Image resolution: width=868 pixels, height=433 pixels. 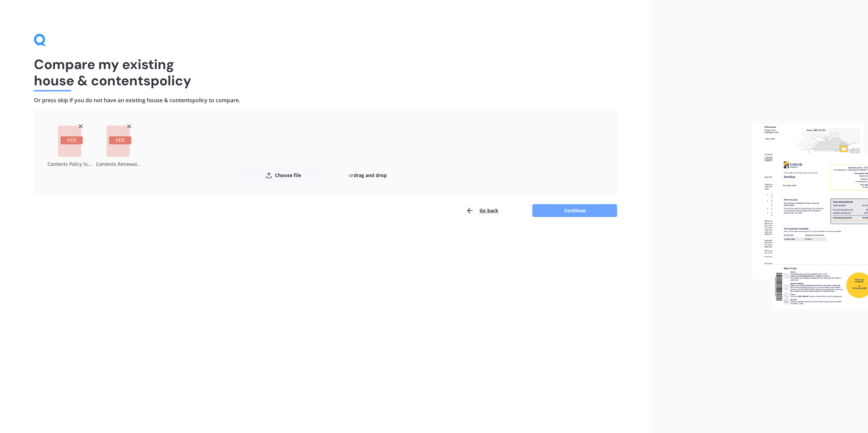 What do you see at coordinates (325, 72) in the screenshot?
I see `h1: Compare my existing house & contents policy` at bounding box center [325, 72].